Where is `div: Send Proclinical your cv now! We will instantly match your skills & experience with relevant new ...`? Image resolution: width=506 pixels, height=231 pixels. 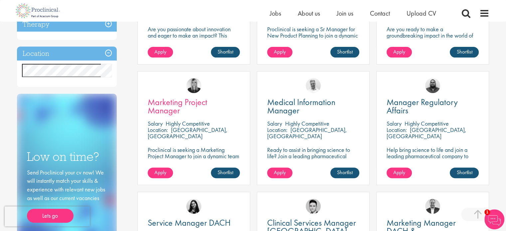 div: Send Proclinical your cv now! We will instantly match your skills & experience with relevant new ... is located at coordinates (67, 196).